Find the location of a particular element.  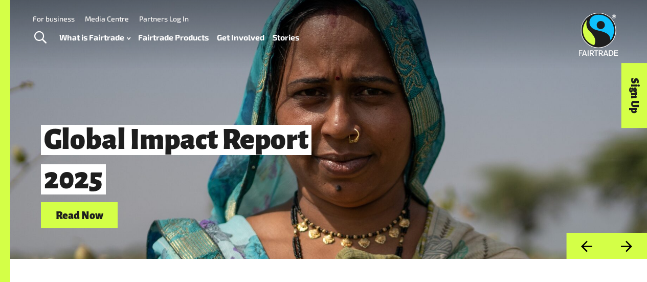

a: For business is located at coordinates (54, 18).